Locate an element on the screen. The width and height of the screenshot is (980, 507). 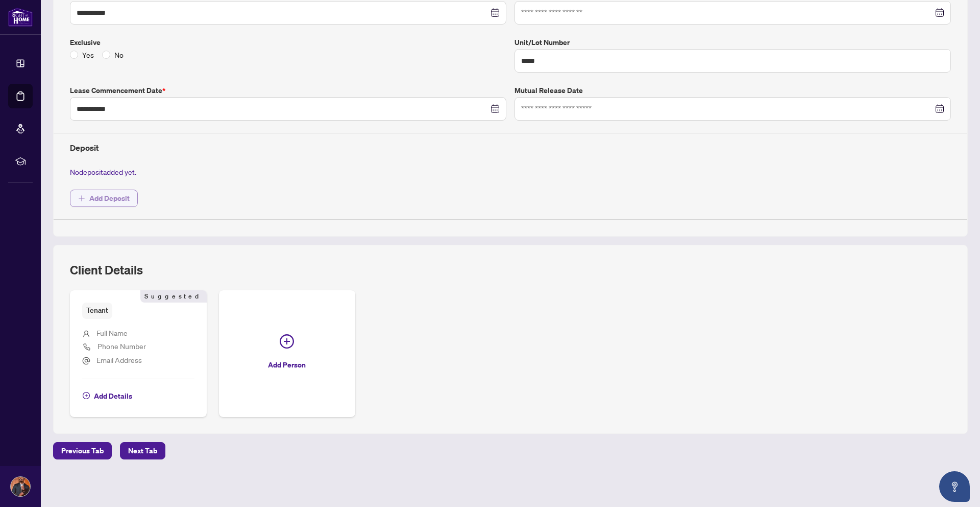
span: Full Name is located at coordinates (111, 332).